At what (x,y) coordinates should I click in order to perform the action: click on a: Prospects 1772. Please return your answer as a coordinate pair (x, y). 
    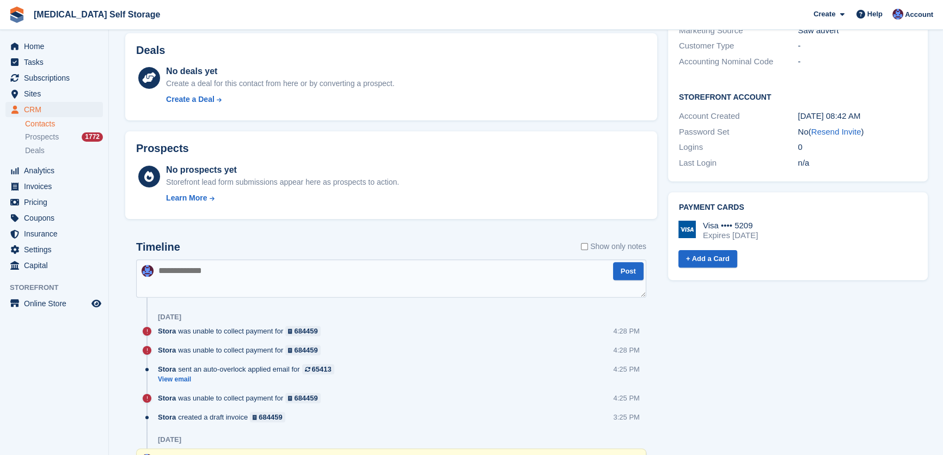
    Looking at the image, I should click on (64, 137).